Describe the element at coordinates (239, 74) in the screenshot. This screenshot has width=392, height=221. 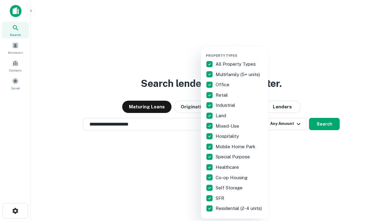
I see `p: Multifamily (5+ units)` at that location.